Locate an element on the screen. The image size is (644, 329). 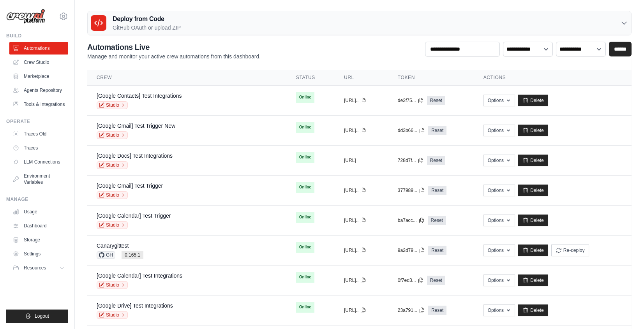
div: Operate is located at coordinates (37, 122).